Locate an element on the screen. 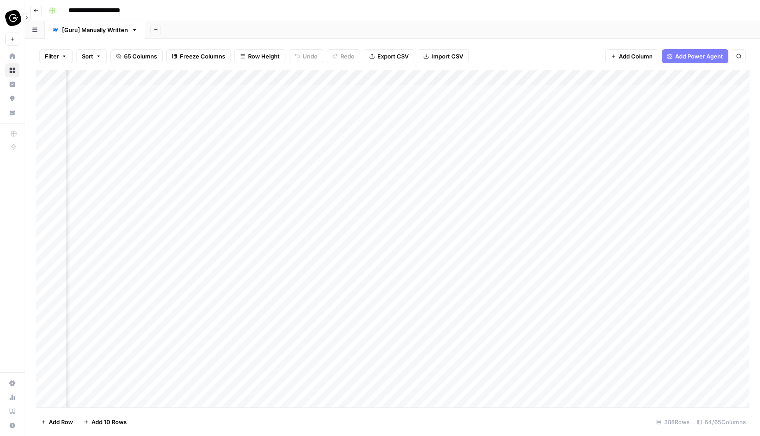 This screenshot has height=436, width=760. a: Learning Hub is located at coordinates (12, 412).